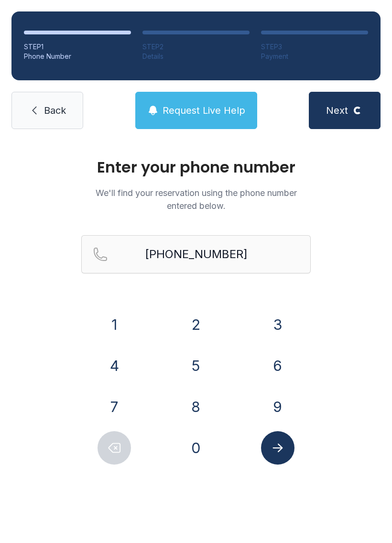 This screenshot has height=543, width=392. What do you see at coordinates (337, 110) in the screenshot?
I see `span: Next` at bounding box center [337, 110].